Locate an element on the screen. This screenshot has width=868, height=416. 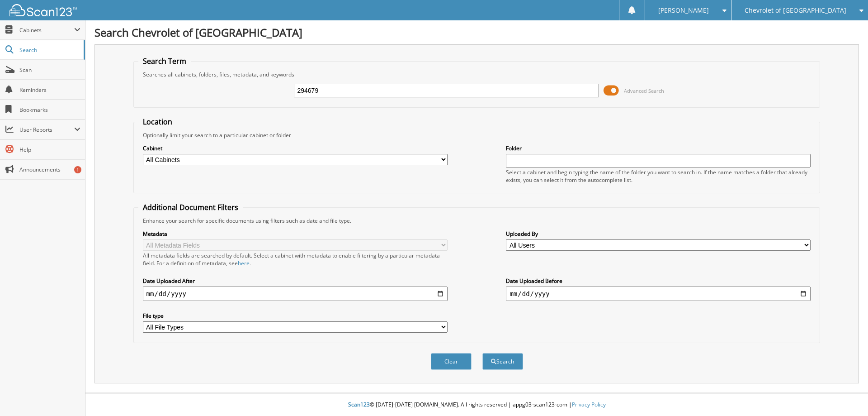
span: Scan is located at coordinates (50, 69).